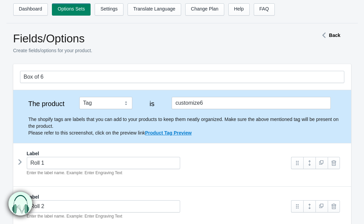 This screenshot has height=224, width=364. Describe the element at coordinates (239, 10) in the screenshot. I see `a: Help` at that location.